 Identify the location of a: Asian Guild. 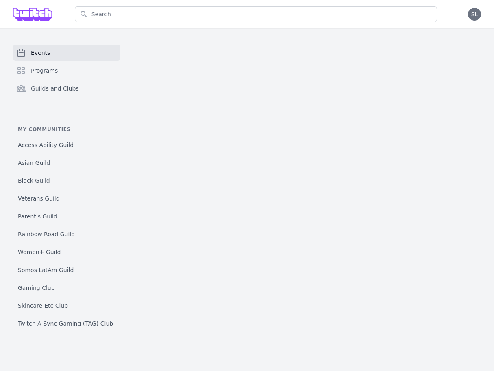
(67, 163).